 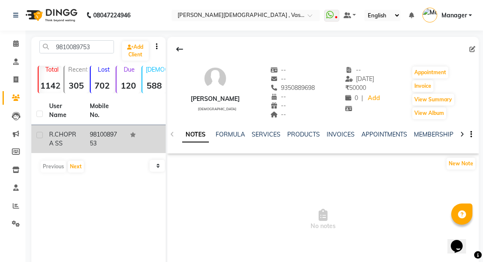 I want to click on a: APPOINTMENTS, so click(x=384, y=134).